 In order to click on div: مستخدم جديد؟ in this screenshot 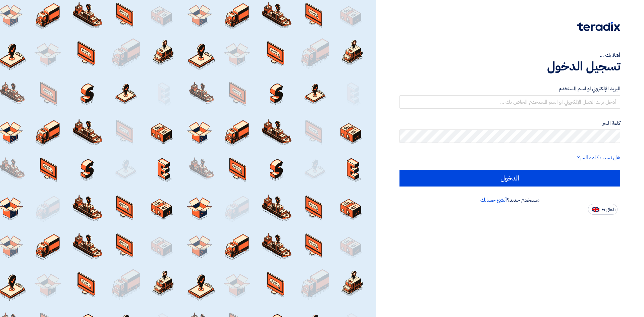, I will do `click(510, 200)`.